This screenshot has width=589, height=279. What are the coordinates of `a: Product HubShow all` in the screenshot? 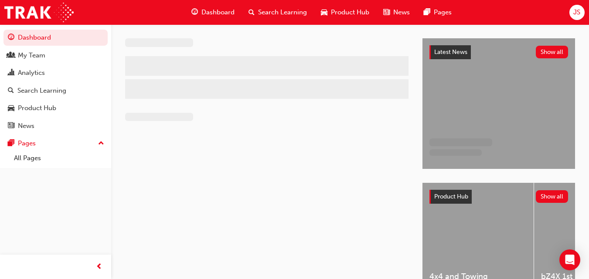 It's located at (499, 197).